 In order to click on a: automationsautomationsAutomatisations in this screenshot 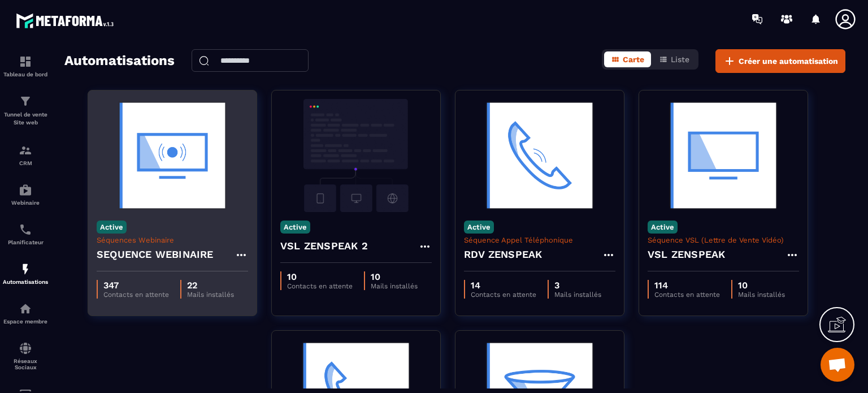, I will do `click(25, 274)`.